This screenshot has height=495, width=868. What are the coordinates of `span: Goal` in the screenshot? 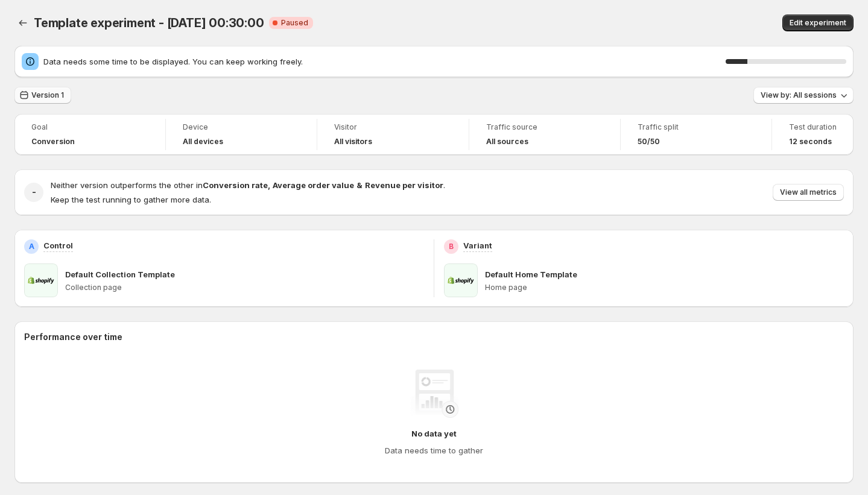 It's located at (90, 127).